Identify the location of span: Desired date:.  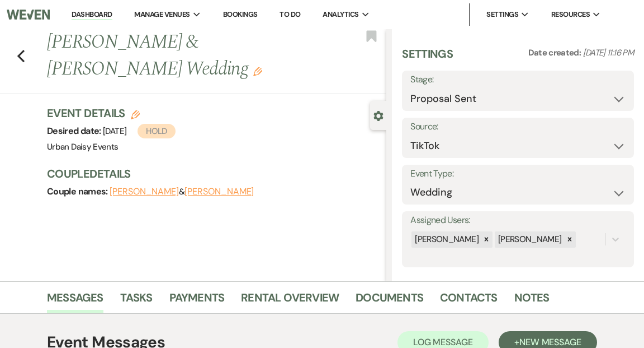
(75, 130).